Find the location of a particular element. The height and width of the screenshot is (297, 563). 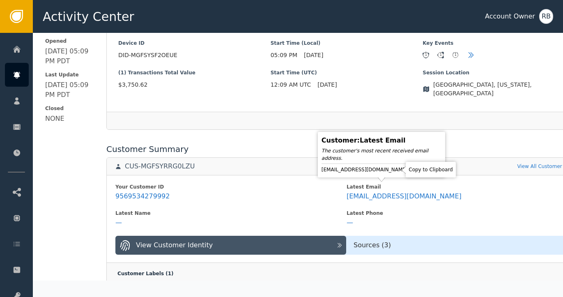

div: Latest Name is located at coordinates (231, 213).